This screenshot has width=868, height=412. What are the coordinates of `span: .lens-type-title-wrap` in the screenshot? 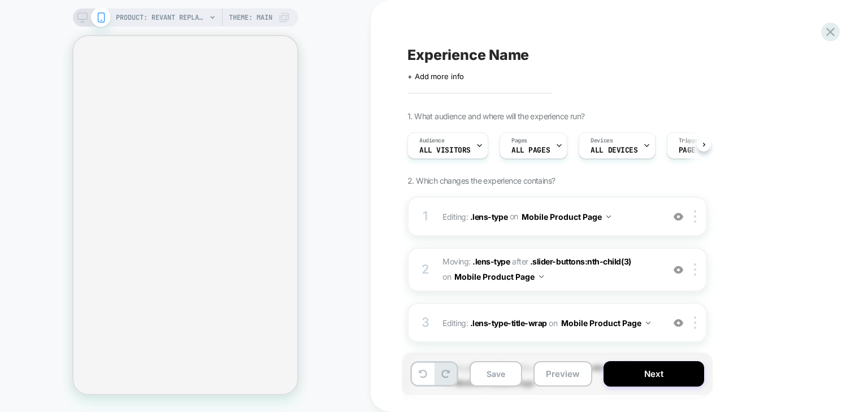 It's located at (509, 322).